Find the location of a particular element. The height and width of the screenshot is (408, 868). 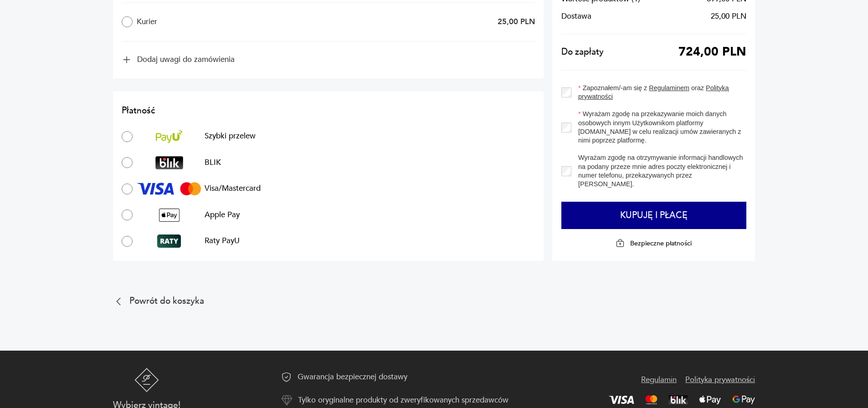

input: Apple PayApple Pay is located at coordinates (127, 215).